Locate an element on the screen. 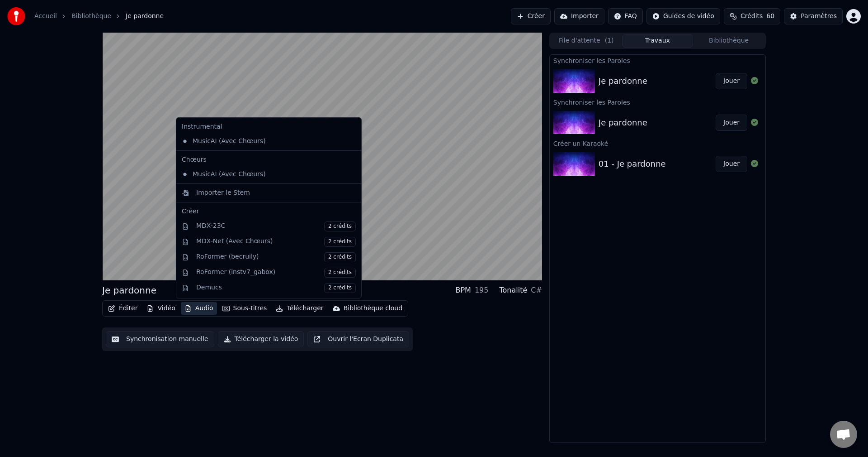 The height and width of the screenshot is (457, 868). div: 195 is located at coordinates (481, 290).